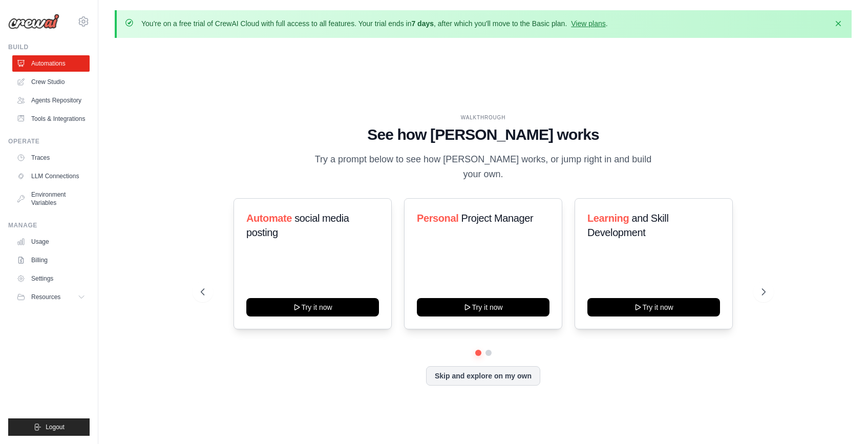 This screenshot has width=868, height=444. What do you see at coordinates (45, 297) in the screenshot?
I see `span: Resources` at bounding box center [45, 297].